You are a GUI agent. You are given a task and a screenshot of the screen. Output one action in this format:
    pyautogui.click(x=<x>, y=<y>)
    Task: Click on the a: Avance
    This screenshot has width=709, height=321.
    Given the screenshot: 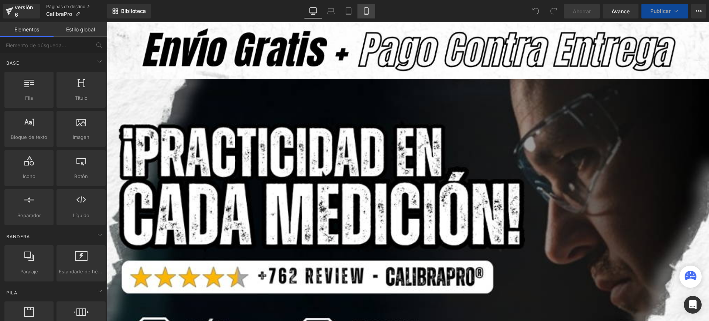 What is the action you would take?
    pyautogui.click(x=620, y=11)
    